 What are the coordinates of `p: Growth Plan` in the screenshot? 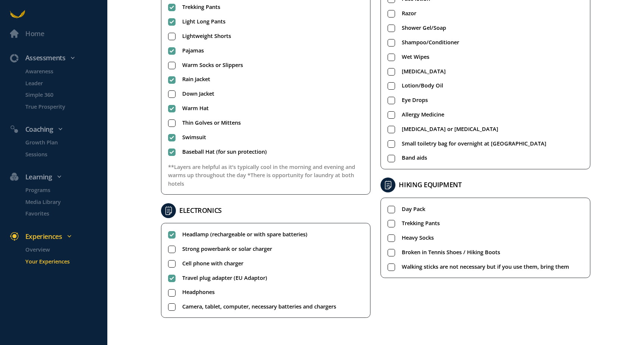 It's located at (66, 142).